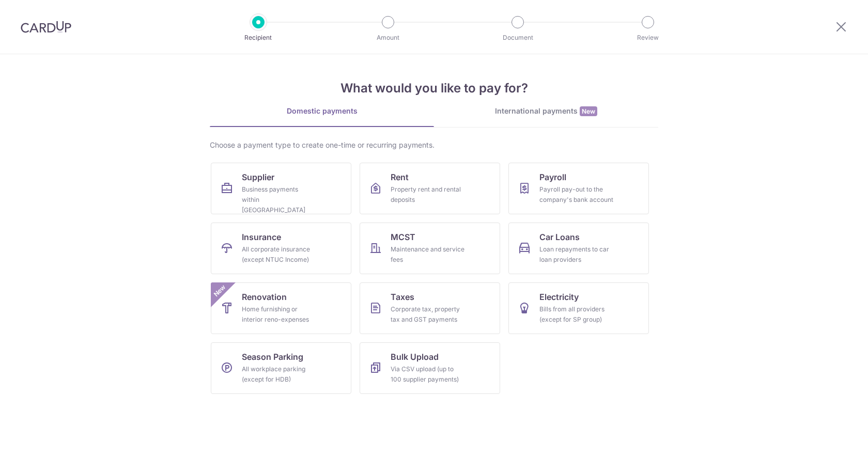 This screenshot has height=459, width=868. Describe the element at coordinates (434, 145) in the screenshot. I see `div: Choose a payment type to create one-time or recurring payments.` at that location.